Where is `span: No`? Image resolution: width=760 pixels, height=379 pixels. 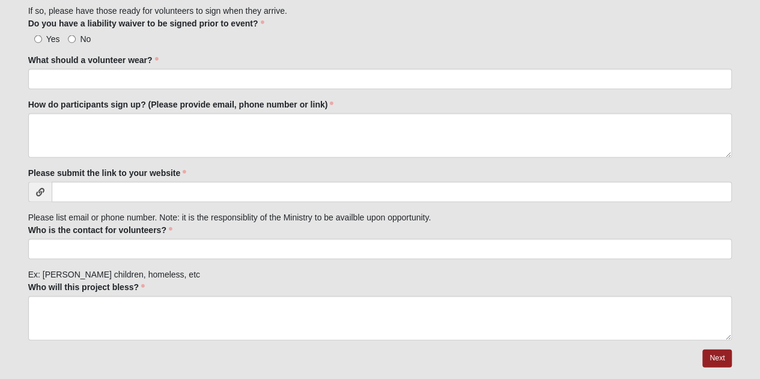
span: No is located at coordinates (85, 39).